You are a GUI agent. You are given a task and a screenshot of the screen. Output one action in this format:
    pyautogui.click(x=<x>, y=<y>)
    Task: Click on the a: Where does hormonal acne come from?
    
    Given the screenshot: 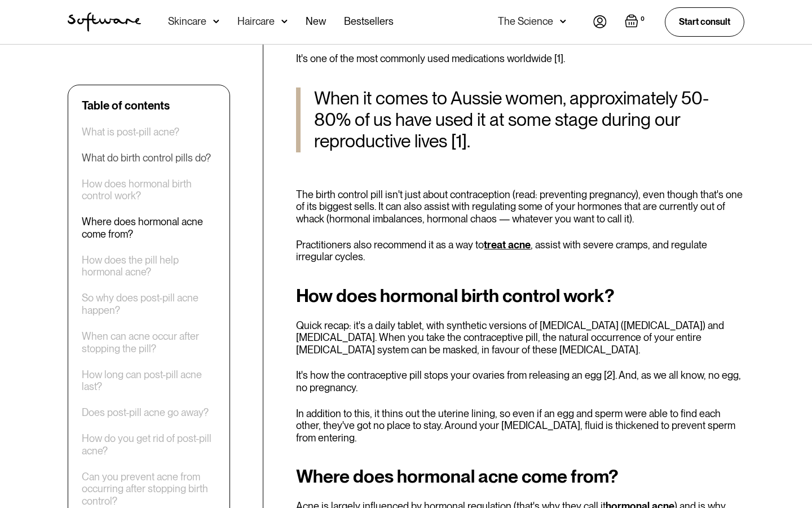 What is the action you would take?
    pyautogui.click(x=149, y=228)
    